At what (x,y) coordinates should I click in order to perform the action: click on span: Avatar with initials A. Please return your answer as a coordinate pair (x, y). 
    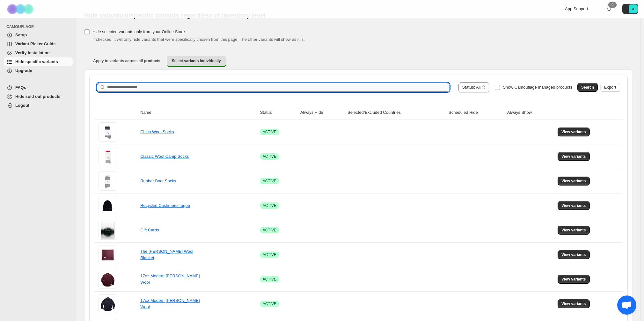
    Looking at the image, I should click on (633, 9).